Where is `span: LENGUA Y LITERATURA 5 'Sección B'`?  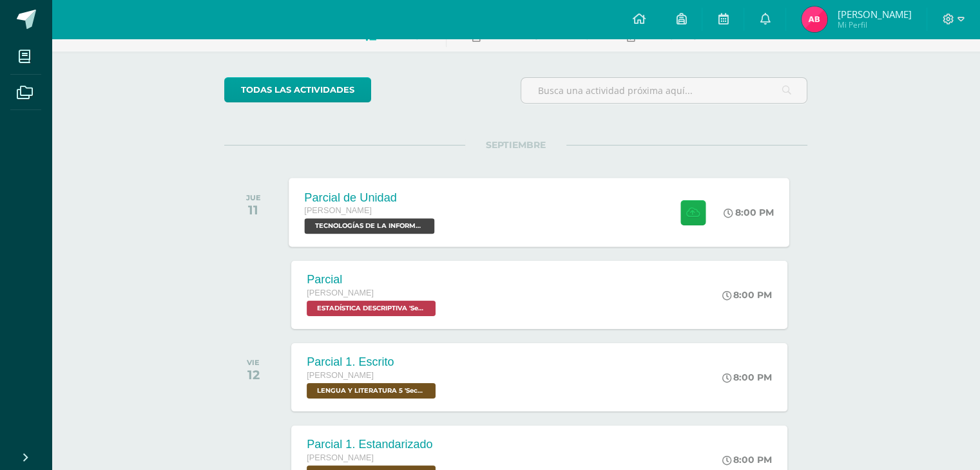
span: LENGUA Y LITERATURA 5 'Sección B' is located at coordinates (371, 391).